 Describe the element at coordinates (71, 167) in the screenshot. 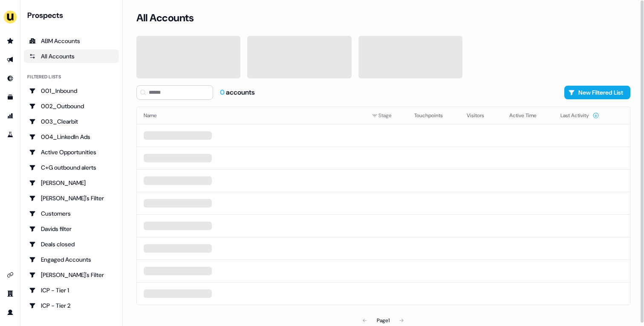

I see `a: Go to C+G outbound alerts` at that location.